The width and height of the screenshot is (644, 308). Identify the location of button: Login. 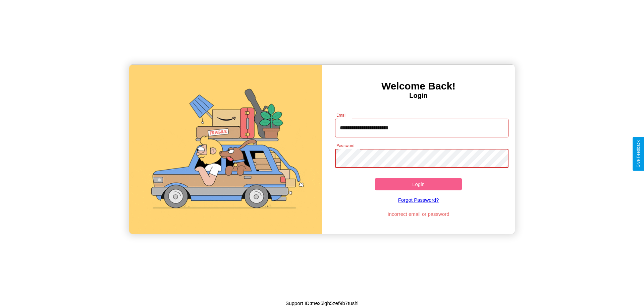
(419, 184).